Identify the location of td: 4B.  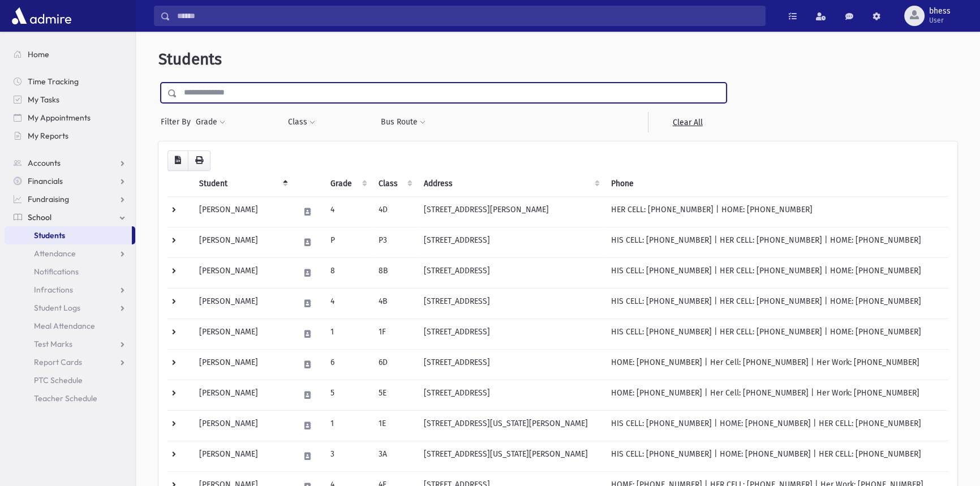
(394, 303).